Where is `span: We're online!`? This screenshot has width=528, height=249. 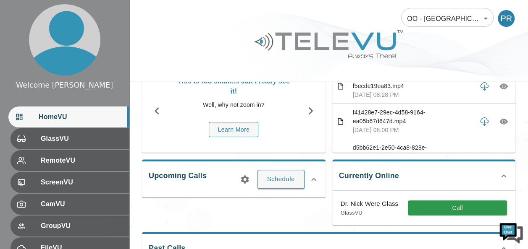 span: We're online! is located at coordinates (82, 115).